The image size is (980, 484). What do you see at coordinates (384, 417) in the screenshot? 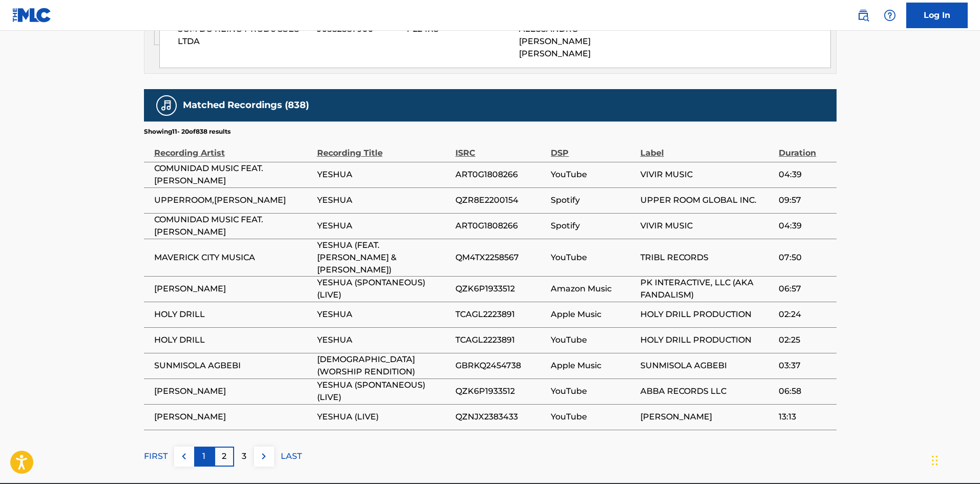
I see `span: YESHUA (LIVE)` at bounding box center [384, 417].